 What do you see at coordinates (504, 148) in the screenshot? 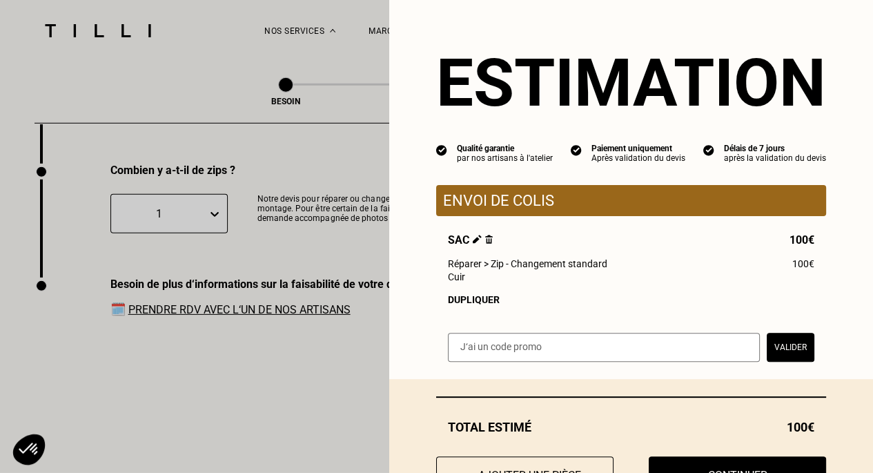
I see `div: Qualité garantie` at bounding box center [504, 148].